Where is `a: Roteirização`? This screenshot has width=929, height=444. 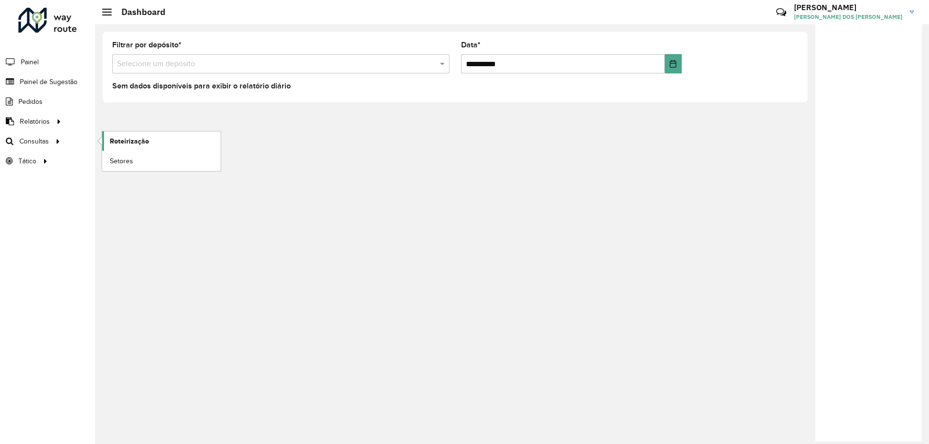
a: Roteirização is located at coordinates (161, 141).